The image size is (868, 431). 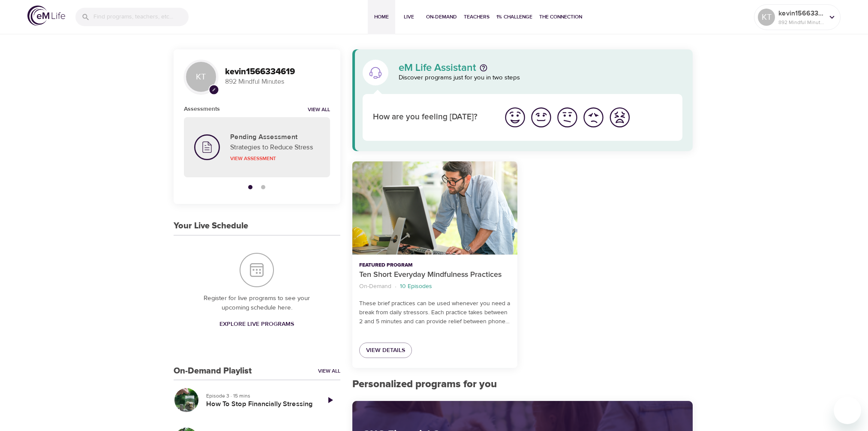 I want to click on p: Register for live programs to see your upcoming schedule here., so click(x=257, y=303).